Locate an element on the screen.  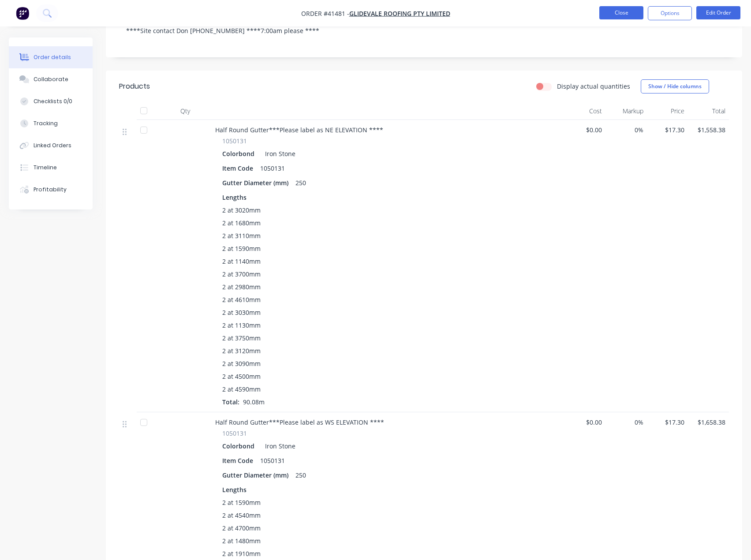
span: $1,658.38 is located at coordinates (708, 422).